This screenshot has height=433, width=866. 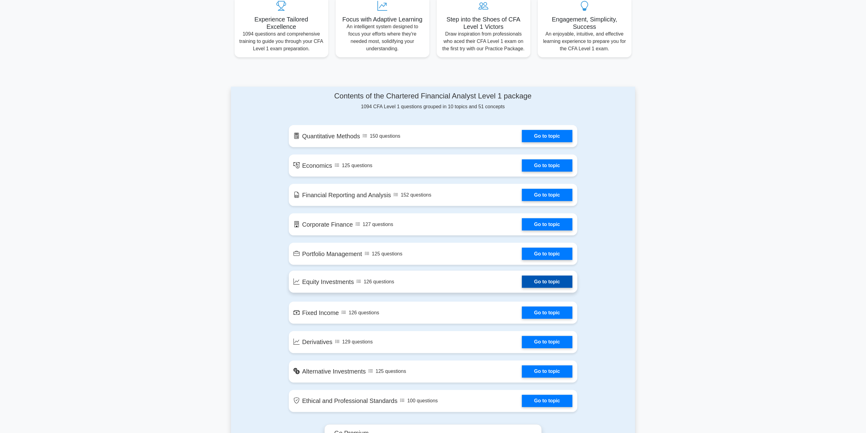 I want to click on h5: Engagement, Simplicity, Success, so click(x=585, y=23).